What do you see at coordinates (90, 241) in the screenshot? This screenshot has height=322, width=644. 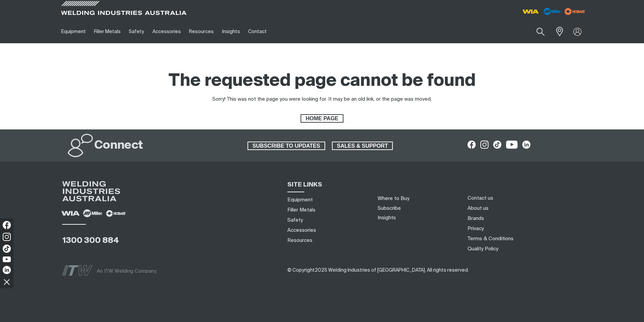 I see `a: 1300 300 884` at bounding box center [90, 241].